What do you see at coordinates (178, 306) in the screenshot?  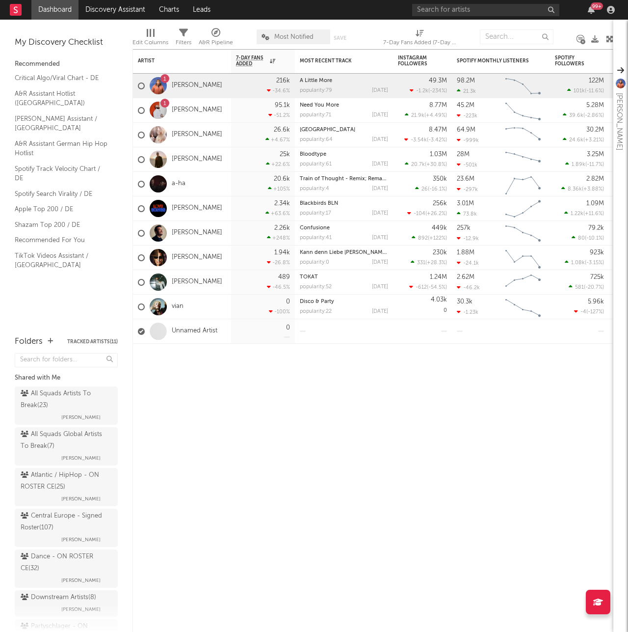 I see `a: vian` at bounding box center [178, 306].